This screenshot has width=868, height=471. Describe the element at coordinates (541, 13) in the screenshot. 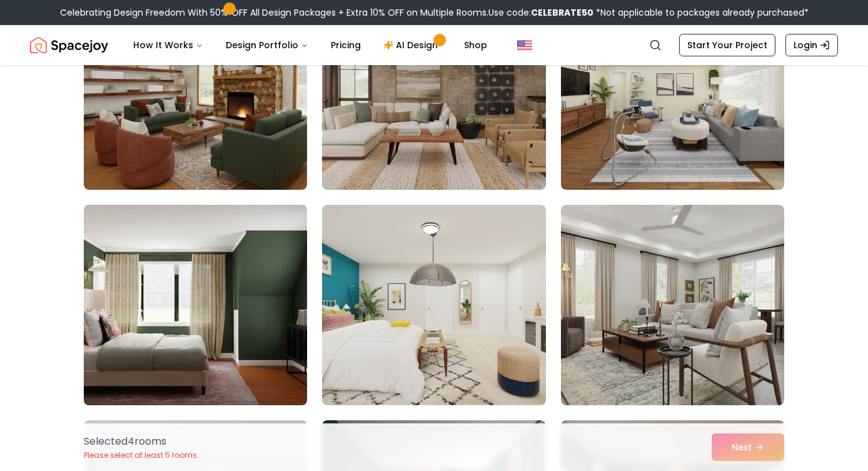

I see `span: Use code:` at that location.